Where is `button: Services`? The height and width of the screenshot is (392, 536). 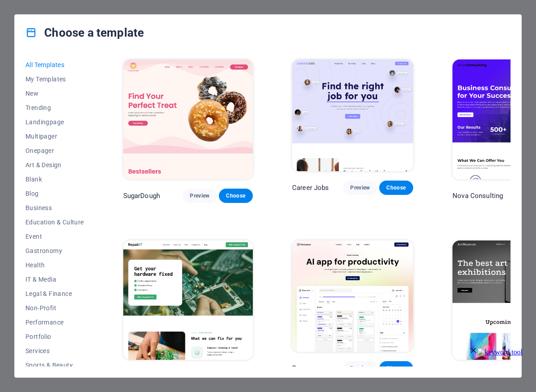
button: Services is located at coordinates (55, 351).